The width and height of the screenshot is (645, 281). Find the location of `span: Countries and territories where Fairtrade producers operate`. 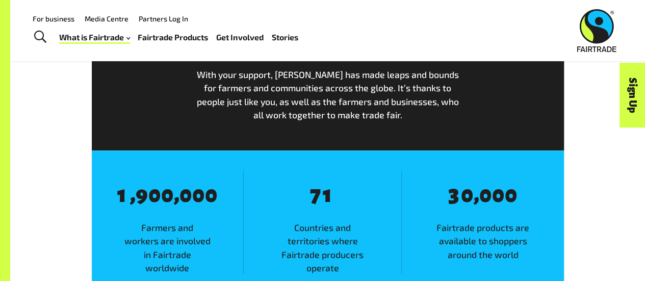

span: Countries and territories where Fairtrade producers operate is located at coordinates (322, 248).